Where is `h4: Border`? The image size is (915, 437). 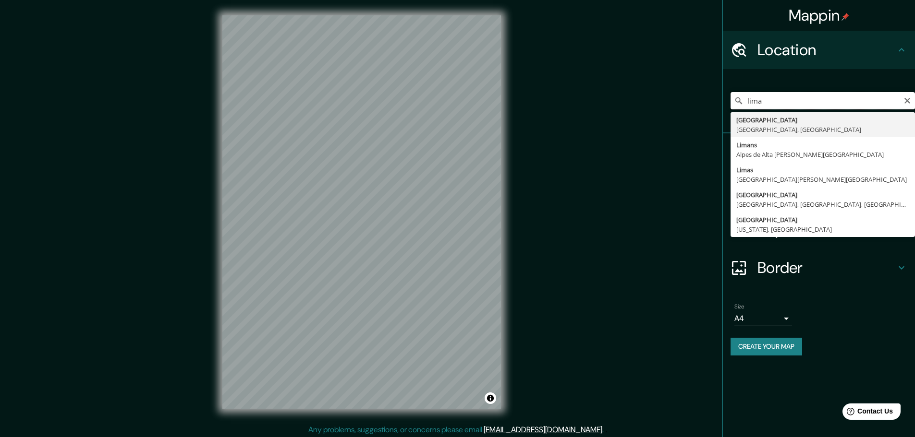 h4: Border is located at coordinates (826, 268).